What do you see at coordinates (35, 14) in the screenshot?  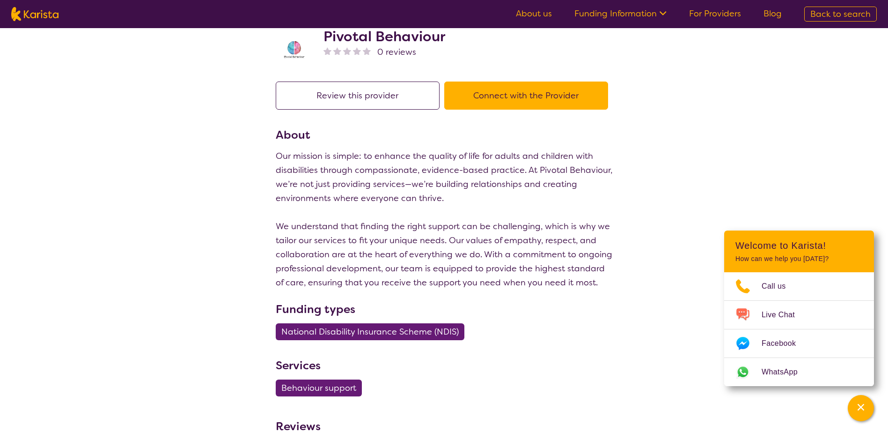 I see `img: Karista logo` at bounding box center [35, 14].